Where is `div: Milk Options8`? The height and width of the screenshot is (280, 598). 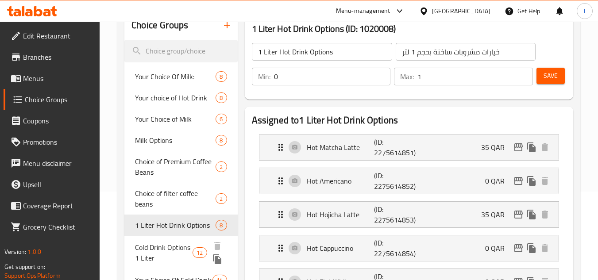 div: Milk Options8 is located at coordinates (181, 140).